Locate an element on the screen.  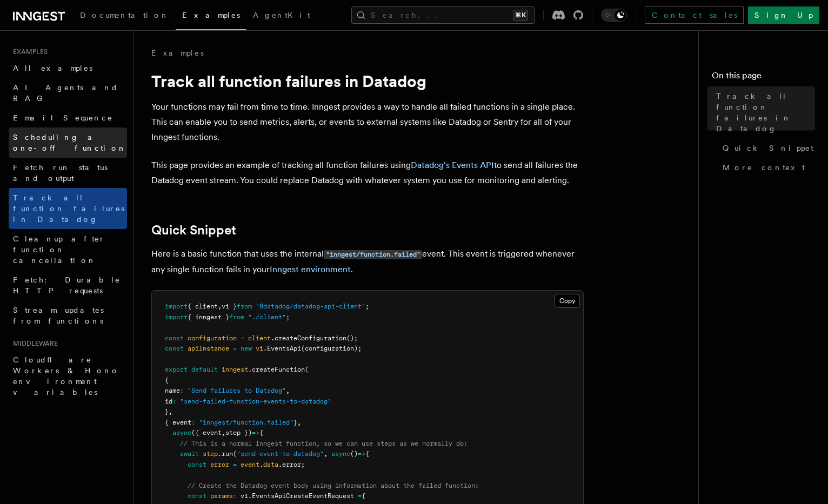
a: Cloudflare Workers & Hono environment variables is located at coordinates (68, 376).